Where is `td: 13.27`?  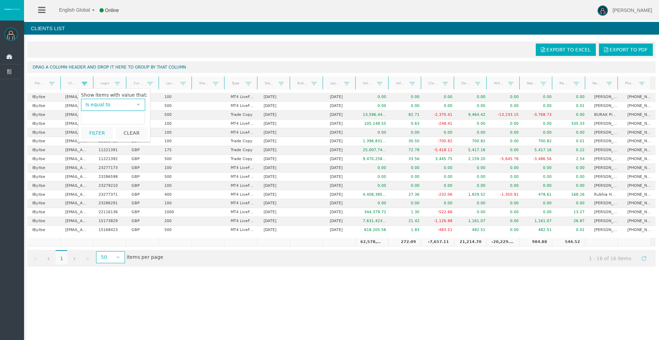
td: 13.27 is located at coordinates (572, 213).